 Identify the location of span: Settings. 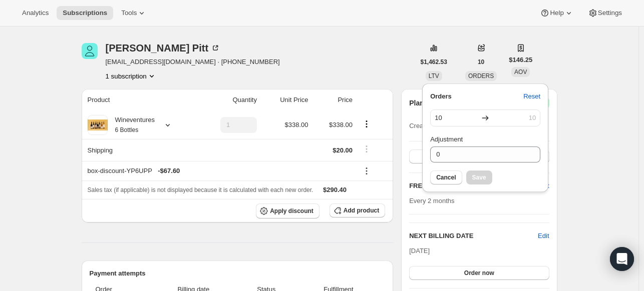
(610, 13).